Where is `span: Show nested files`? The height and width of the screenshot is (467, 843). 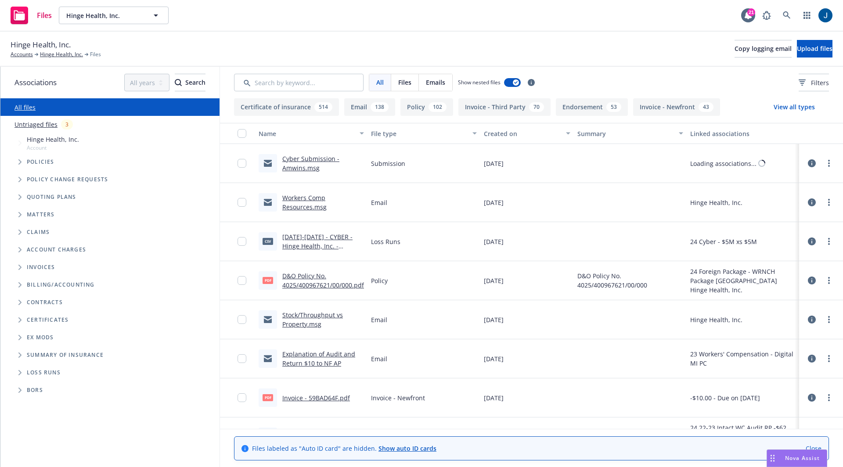 span: Show nested files is located at coordinates (479, 82).